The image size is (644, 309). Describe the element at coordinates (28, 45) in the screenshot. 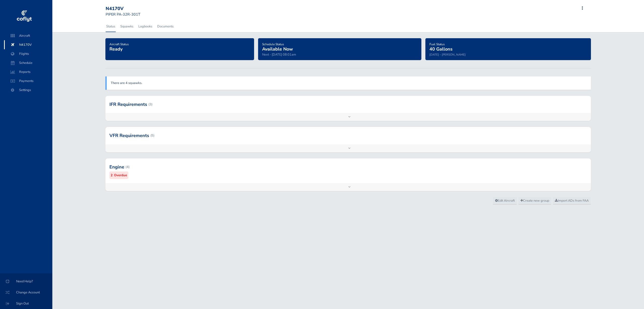

I see `span: N4170V` at that location.